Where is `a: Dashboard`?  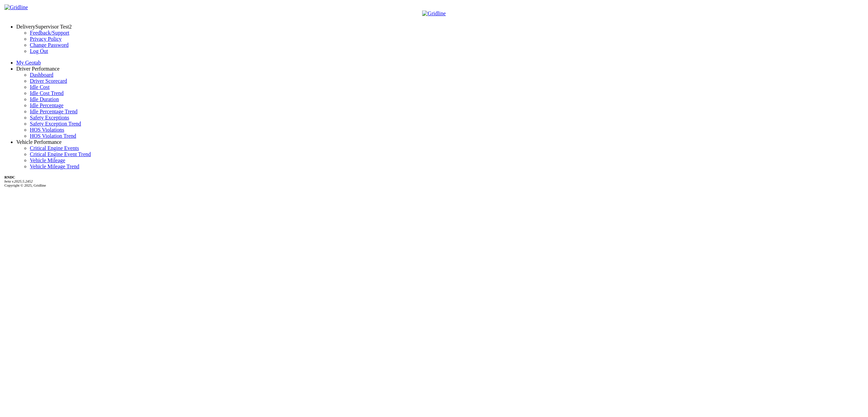 a: Dashboard is located at coordinates (41, 74).